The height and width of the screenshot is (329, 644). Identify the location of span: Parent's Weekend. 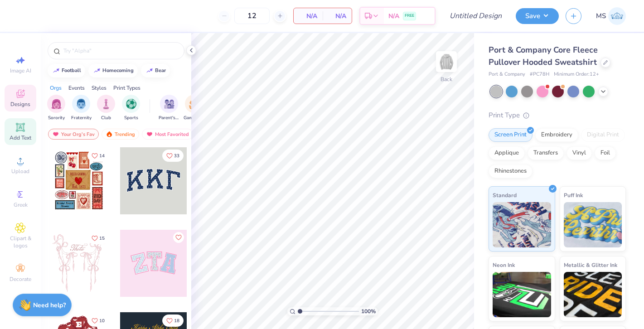
(169, 118).